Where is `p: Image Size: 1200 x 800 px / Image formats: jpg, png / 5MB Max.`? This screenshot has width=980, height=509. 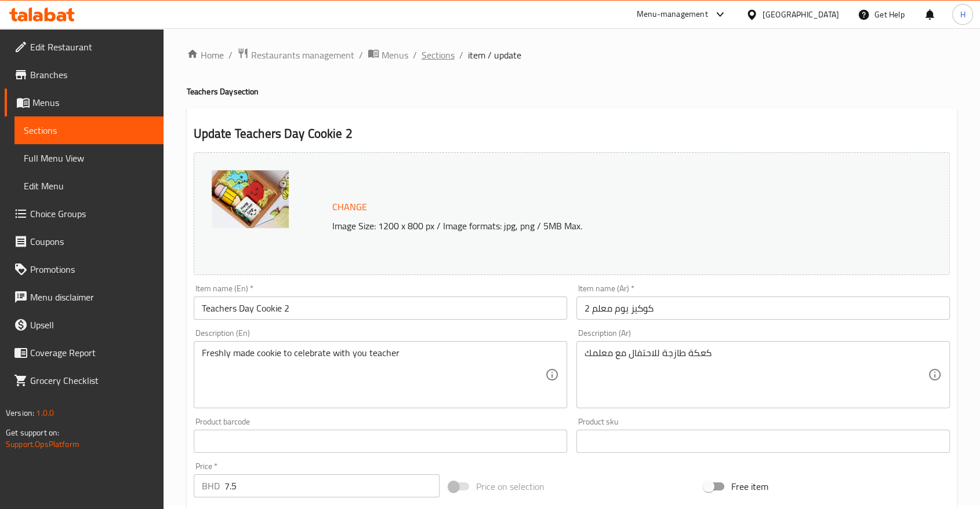
p: Image Size: 1200 x 800 px / Image formats: jpg, png / 5MB Max. is located at coordinates (597, 226).